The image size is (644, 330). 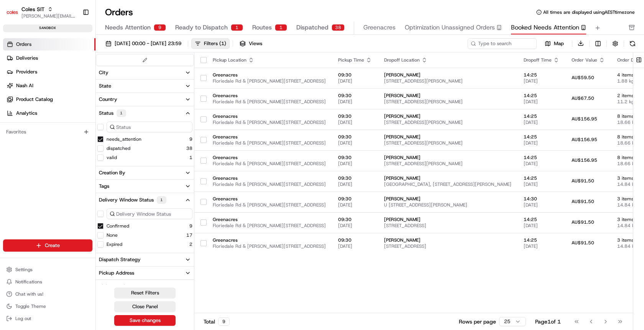 What do you see at coordinates (255, 43) in the screenshot?
I see `span: Views` at bounding box center [255, 43].